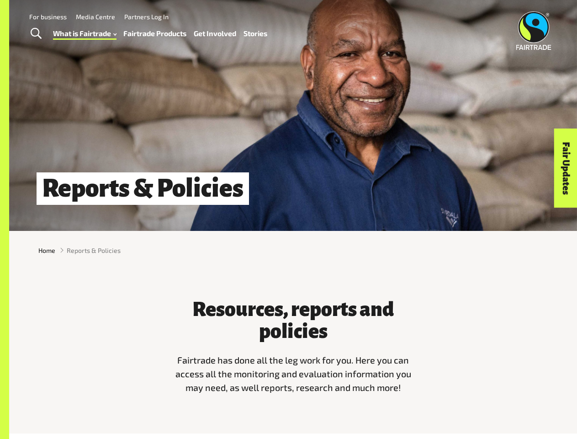 The height and width of the screenshot is (439, 577). What do you see at coordinates (48, 16) in the screenshot?
I see `a: For business` at bounding box center [48, 16].